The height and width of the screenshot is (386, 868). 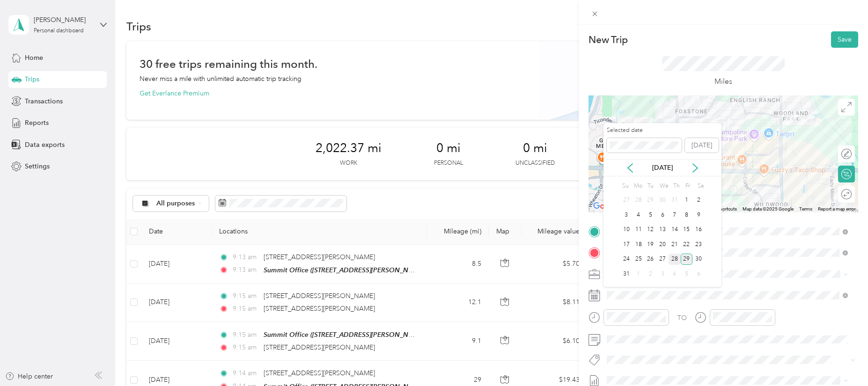 I want to click on div: Sa, so click(x=700, y=186).